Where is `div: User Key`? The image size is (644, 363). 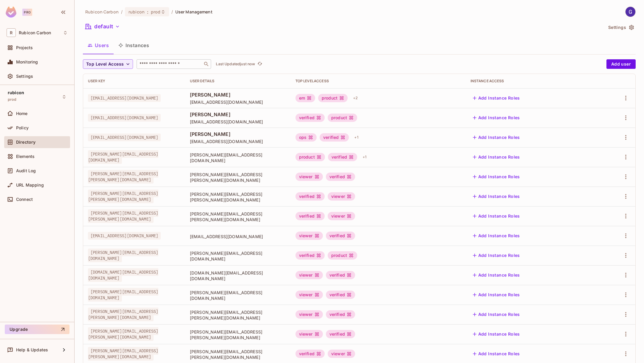
div: User Key is located at coordinates (134, 81).